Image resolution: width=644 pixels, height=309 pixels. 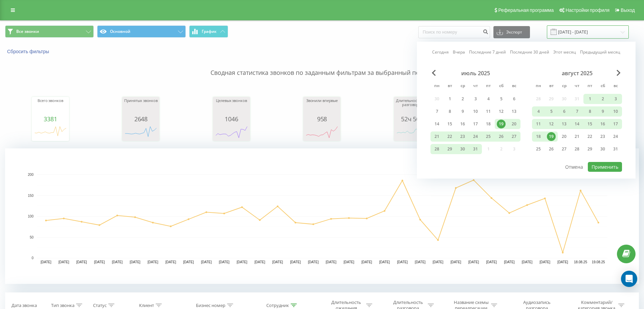 What do you see at coordinates (488, 112) in the screenshot?
I see `div: 11` at bounding box center [488, 112].